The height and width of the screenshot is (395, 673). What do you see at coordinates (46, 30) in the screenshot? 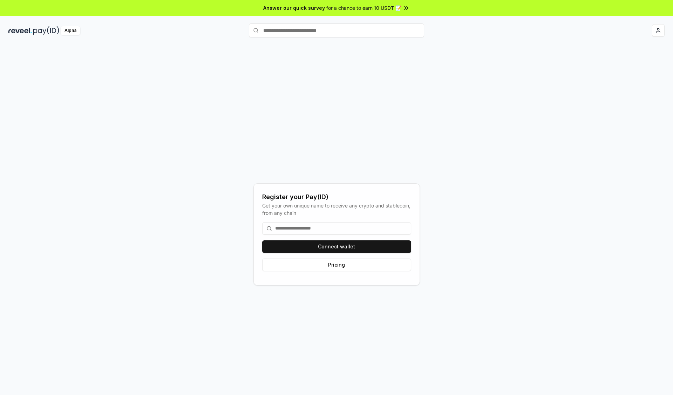
I see `img: pay_id` at bounding box center [46, 30].